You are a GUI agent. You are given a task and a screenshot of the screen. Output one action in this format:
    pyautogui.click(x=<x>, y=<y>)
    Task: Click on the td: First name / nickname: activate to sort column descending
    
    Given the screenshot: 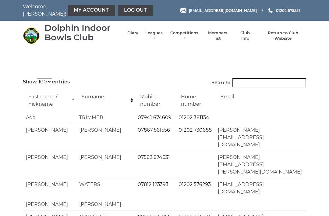 What is the action you would take?
    pyautogui.click(x=49, y=100)
    